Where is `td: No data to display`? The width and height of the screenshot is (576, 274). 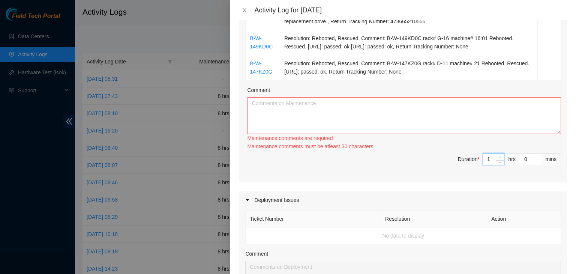 td: No data to display is located at coordinates (403, 235).